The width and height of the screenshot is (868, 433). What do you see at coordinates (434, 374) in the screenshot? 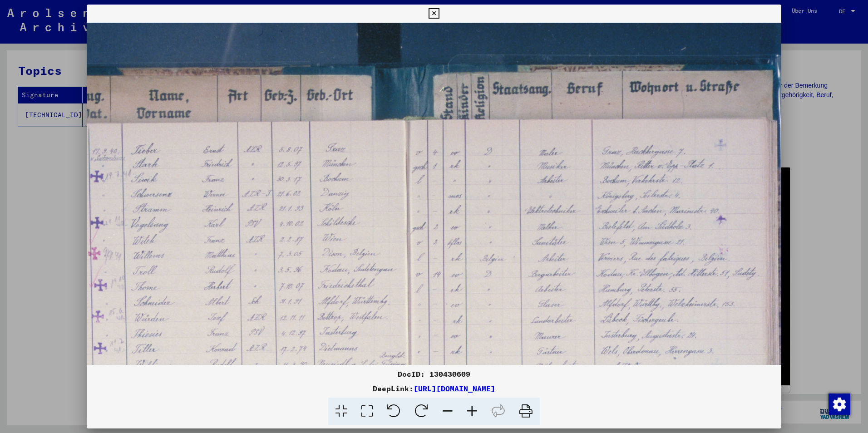
I see `div: DocID: 130430609` at bounding box center [434, 374].